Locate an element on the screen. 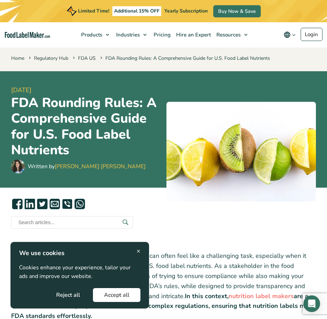 Image resolution: width=327 pixels, height=319 pixels. p: Cookies enhance your experience, tailor your ads and improve our website. is located at coordinates (80, 272).